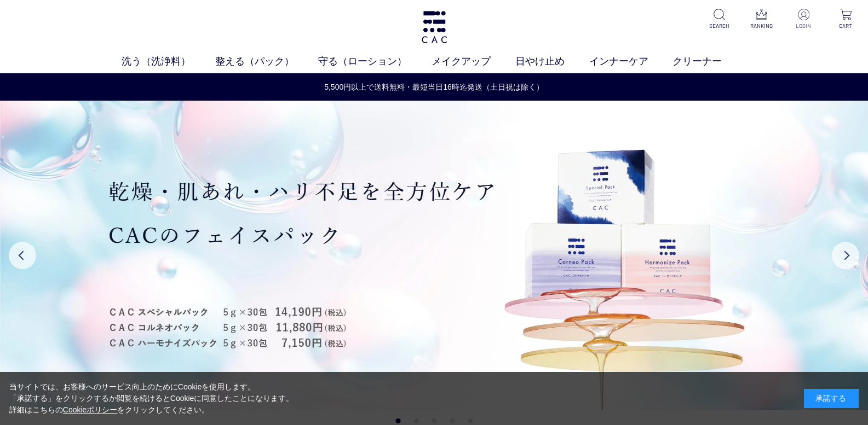  Describe the element at coordinates (803, 25) in the screenshot. I see `p: LOGIN` at that location.